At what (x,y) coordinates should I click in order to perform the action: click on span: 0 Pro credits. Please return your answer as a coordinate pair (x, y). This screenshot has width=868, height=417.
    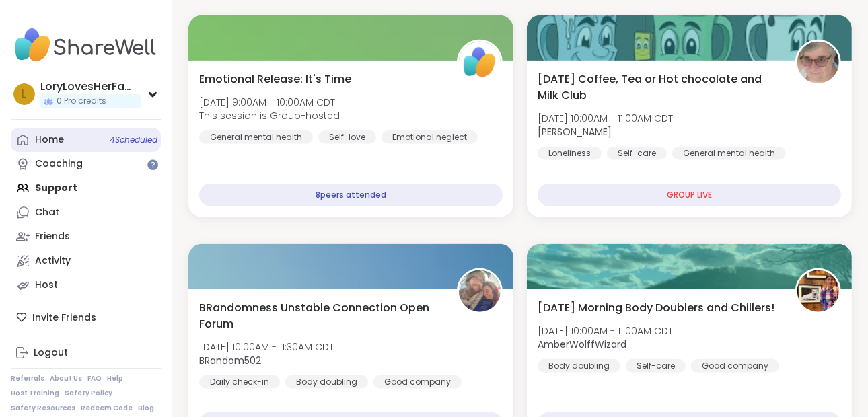
    Looking at the image, I should click on (81, 101).